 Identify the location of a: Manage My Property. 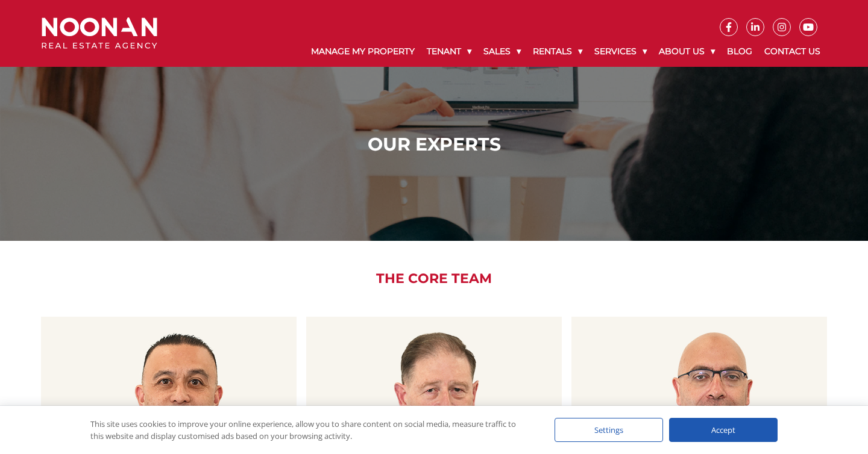
(363, 51).